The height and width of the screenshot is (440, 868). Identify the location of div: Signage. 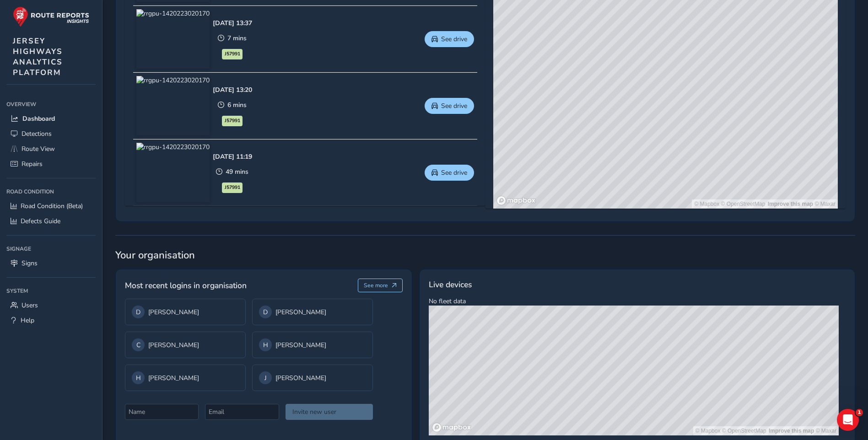
(51, 248).